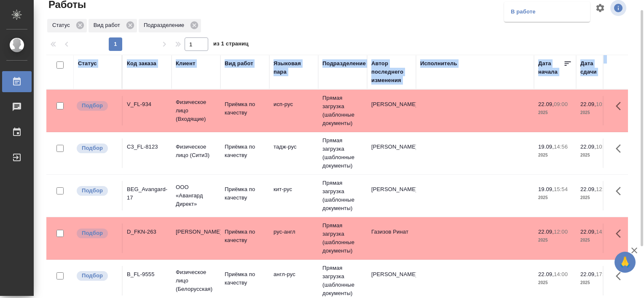 This screenshot has height=298, width=644. What do you see at coordinates (294, 281) in the screenshot?
I see `td: англ-рус` at bounding box center [294, 281].